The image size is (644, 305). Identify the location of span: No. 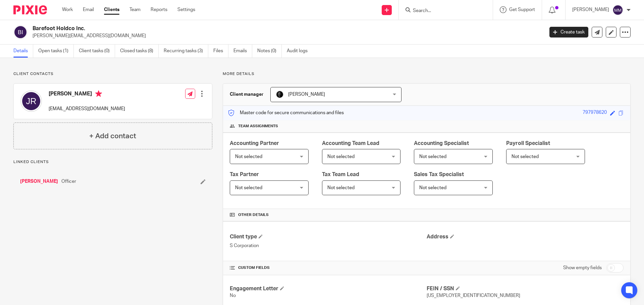
(233, 296).